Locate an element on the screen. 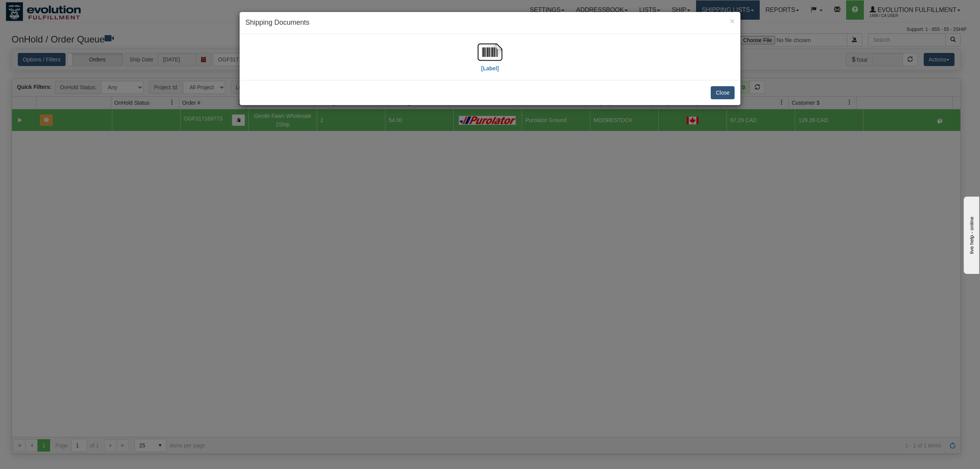 This screenshot has height=469, width=980. h4: Shipping Documents is located at coordinates (490, 23).